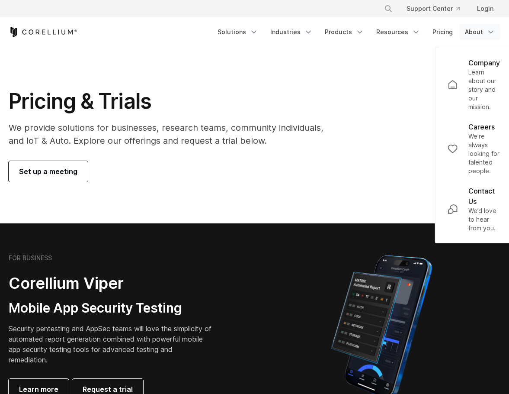 This screenshot has height=394, width=509. Describe the element at coordinates (111, 308) in the screenshot. I see `h3: Mobile App Security Testing` at that location.